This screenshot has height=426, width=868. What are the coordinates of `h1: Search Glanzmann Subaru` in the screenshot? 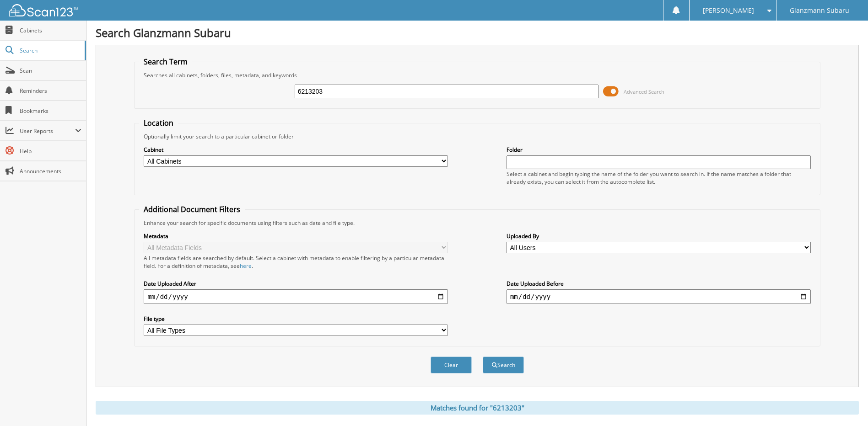 It's located at (478, 33).